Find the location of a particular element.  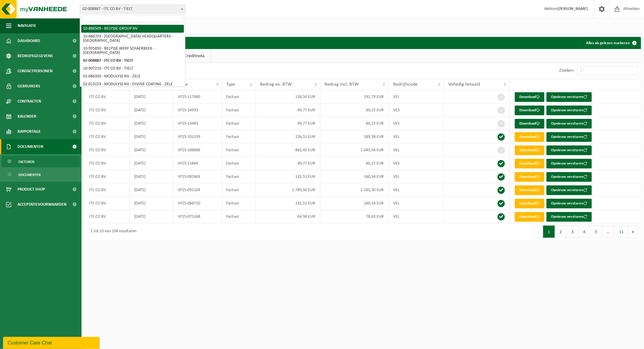

li: 02-008887 - ITC CO BV - TIELT is located at coordinates (133, 61).